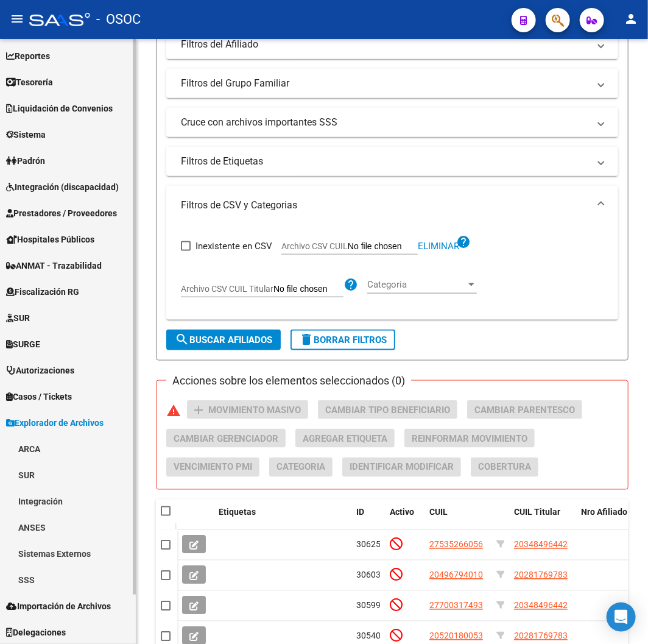  Describe the element at coordinates (382, 247) in the screenshot. I see `input: Archivo CSV CUIL` at that location.